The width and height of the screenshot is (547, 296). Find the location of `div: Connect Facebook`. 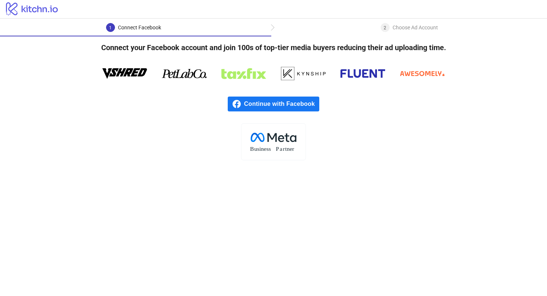

div: Connect Facebook is located at coordinates (139, 28).